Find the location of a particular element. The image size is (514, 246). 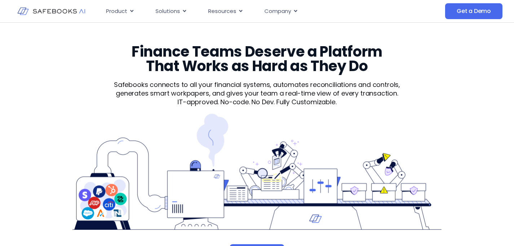

p: IT-approved. No-code. No Dev. Fully Customizable. is located at coordinates (257, 102).